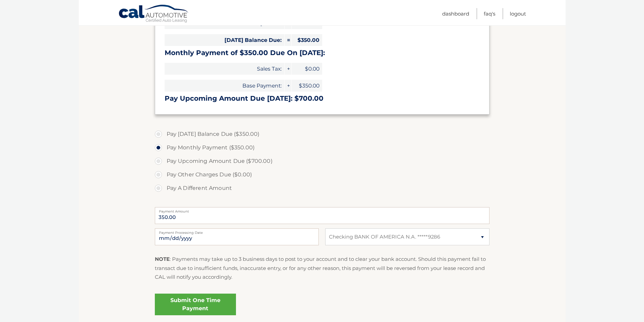 Image resolution: width=644 pixels, height=322 pixels. I want to click on strong: NOTE, so click(162, 259).